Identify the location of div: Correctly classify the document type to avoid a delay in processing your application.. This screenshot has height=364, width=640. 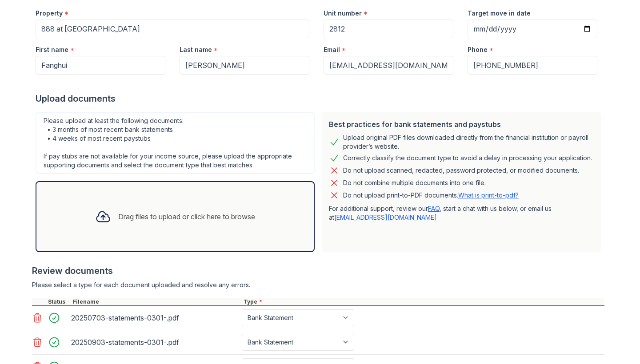
(467, 158).